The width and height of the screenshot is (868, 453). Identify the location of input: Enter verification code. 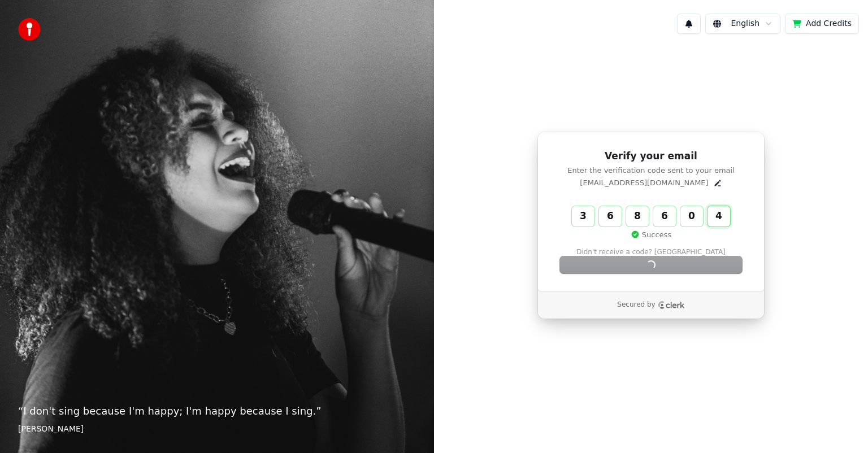
(662, 216).